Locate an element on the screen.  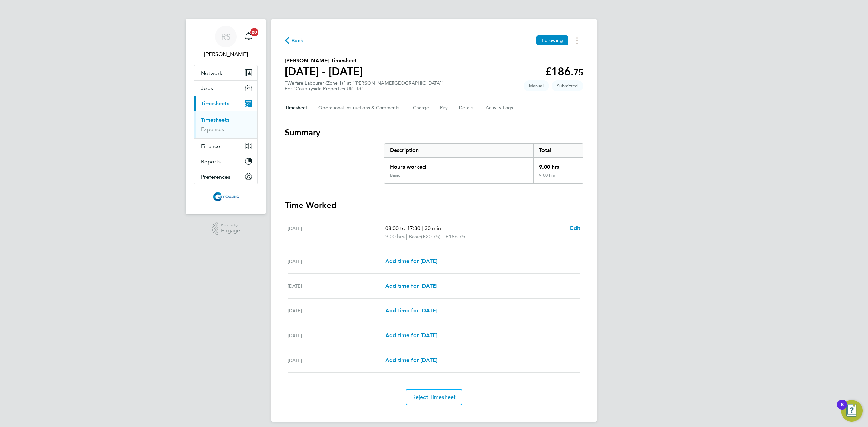
img: citycalling-logo-retina.png is located at coordinates (226, 196).